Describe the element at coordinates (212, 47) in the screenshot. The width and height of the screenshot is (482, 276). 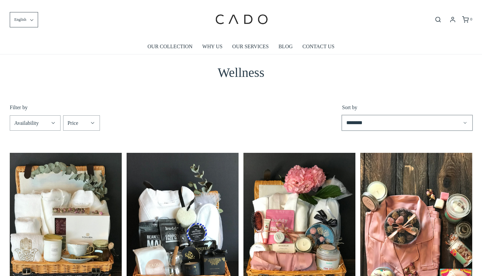
I see `a: WHY US` at that location.